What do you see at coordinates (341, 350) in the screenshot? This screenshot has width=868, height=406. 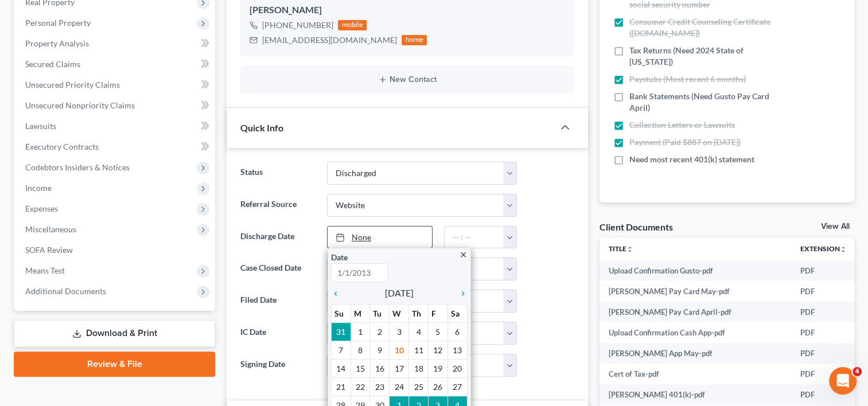 I see `td: 7` at bounding box center [341, 350].